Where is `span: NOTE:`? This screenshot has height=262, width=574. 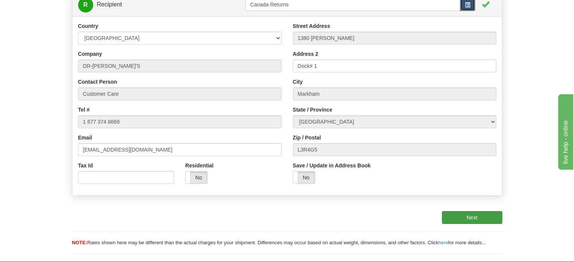 span: NOTE: is located at coordinates (80, 243).